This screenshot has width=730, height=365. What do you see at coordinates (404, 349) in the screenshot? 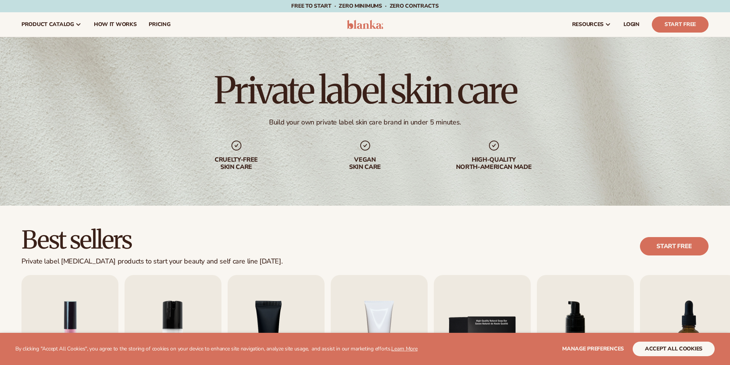
I see `a: Learn More` at bounding box center [404, 349].